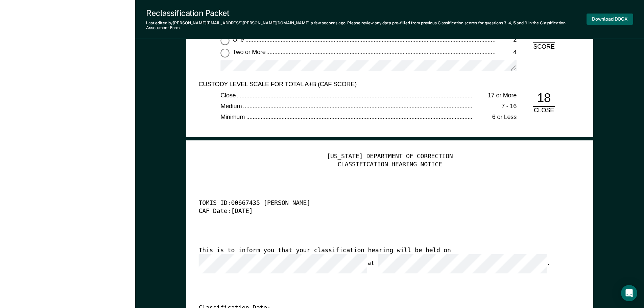 The height and width of the screenshot is (308, 644). Describe the element at coordinates (544, 98) in the screenshot. I see `div: 18` at that location.